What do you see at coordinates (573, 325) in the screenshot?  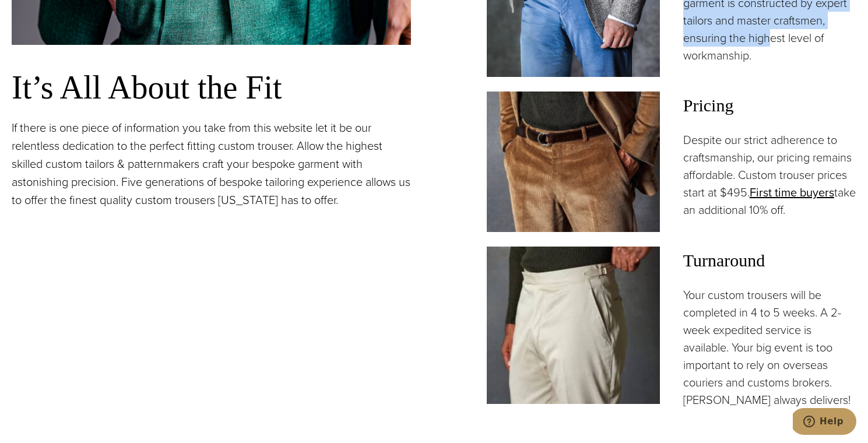 I see `img: Client in solid khaki casual bespoke trousers.` at bounding box center [573, 325].